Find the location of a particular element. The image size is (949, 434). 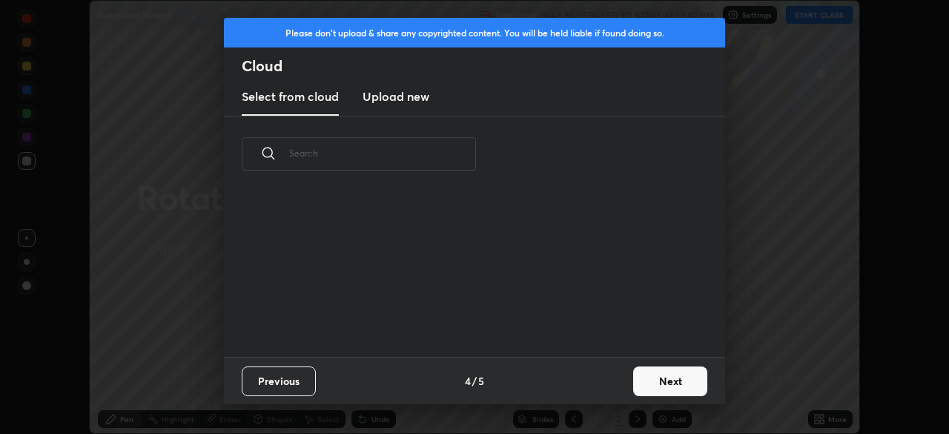

input: Search is located at coordinates (383, 153).